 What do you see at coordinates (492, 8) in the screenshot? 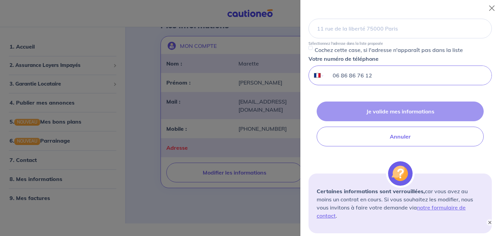
I see `button: Close` at bounding box center [492, 8].